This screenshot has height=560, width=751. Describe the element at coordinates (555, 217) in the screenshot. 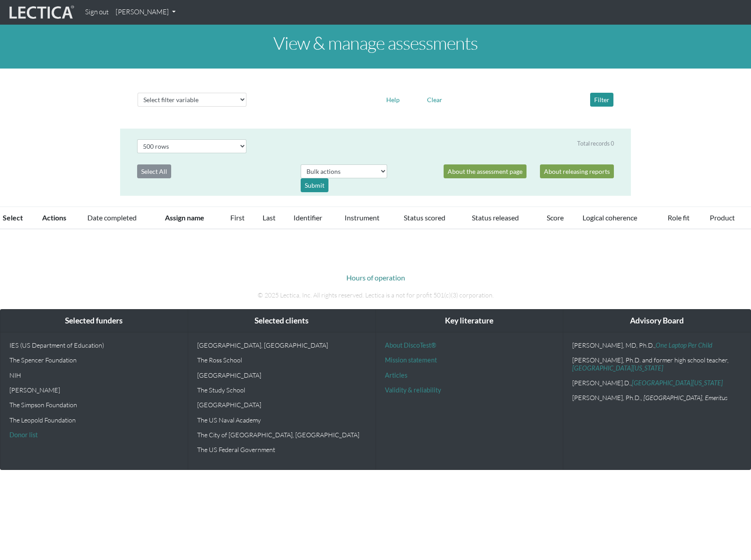

I see `a: Score` at that location.